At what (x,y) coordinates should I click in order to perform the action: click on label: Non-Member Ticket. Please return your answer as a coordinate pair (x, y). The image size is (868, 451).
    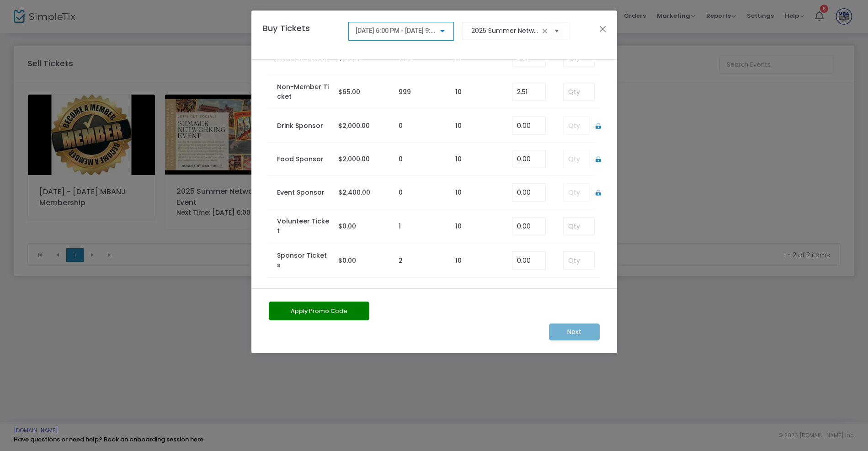
    Looking at the image, I should click on (303, 92).